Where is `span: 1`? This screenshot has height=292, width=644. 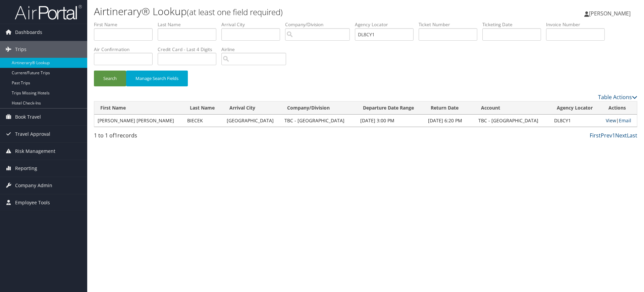
span: 1 is located at coordinates (116, 135).